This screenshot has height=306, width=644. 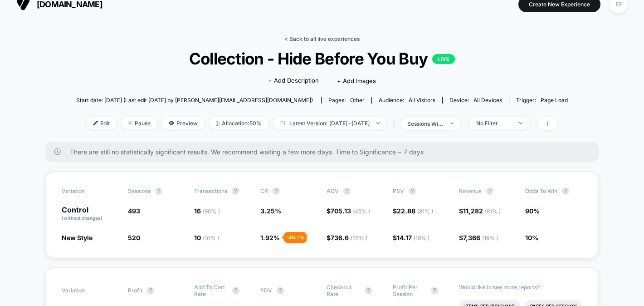 What do you see at coordinates (206, 237) in the screenshot?
I see `span: 10` at bounding box center [206, 237].